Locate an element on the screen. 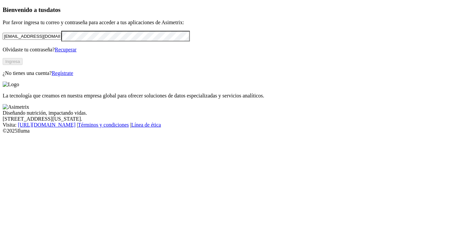 The image size is (459, 235). span: datos is located at coordinates (53, 10).